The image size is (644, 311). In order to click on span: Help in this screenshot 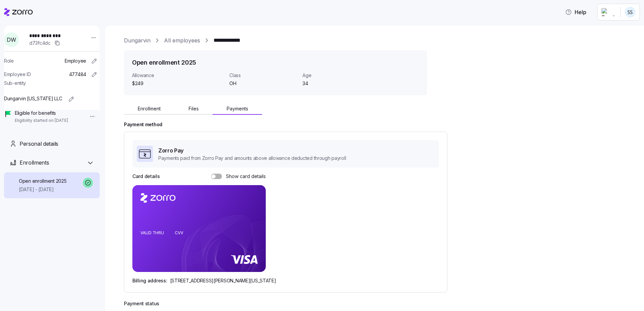, I will do `click(576, 12)`.